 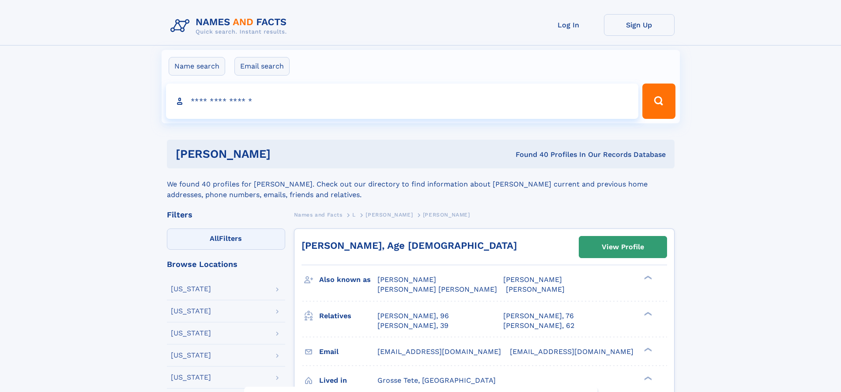 What do you see at coordinates (354, 215) in the screenshot?
I see `span: L` at bounding box center [354, 215].